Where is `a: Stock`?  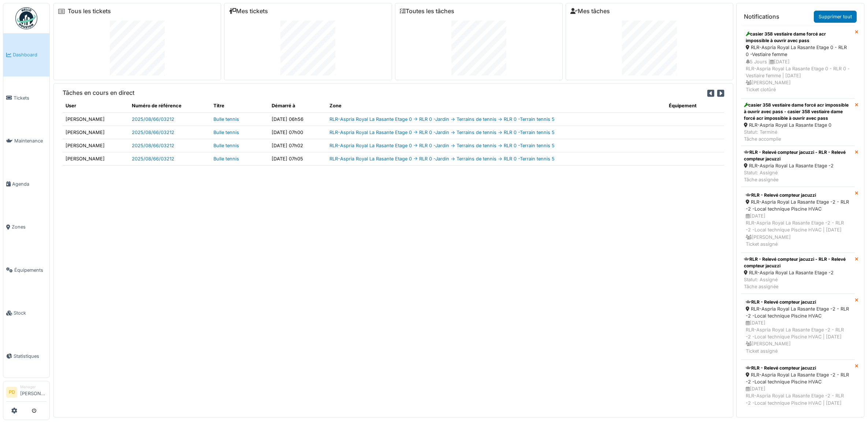 a: Stock is located at coordinates (27, 313).